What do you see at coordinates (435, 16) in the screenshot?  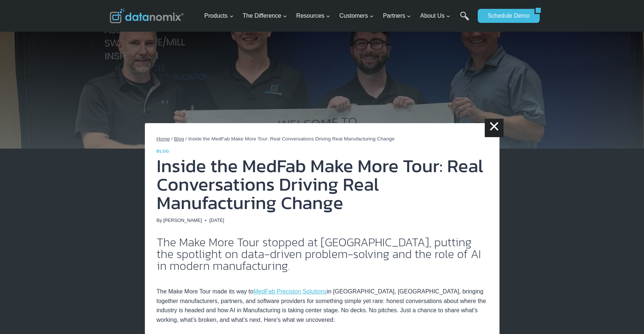 I see `span: About Us` at bounding box center [435, 16].